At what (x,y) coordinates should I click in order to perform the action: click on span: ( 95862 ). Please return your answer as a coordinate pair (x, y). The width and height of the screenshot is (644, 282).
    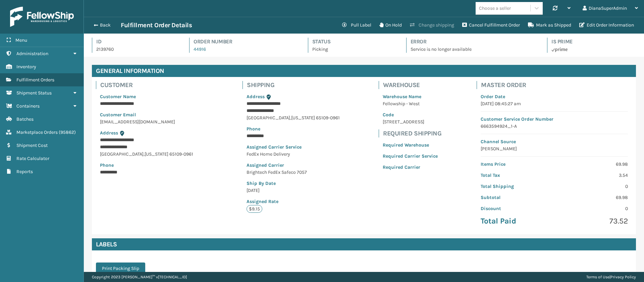
    Looking at the image, I should click on (67, 132).